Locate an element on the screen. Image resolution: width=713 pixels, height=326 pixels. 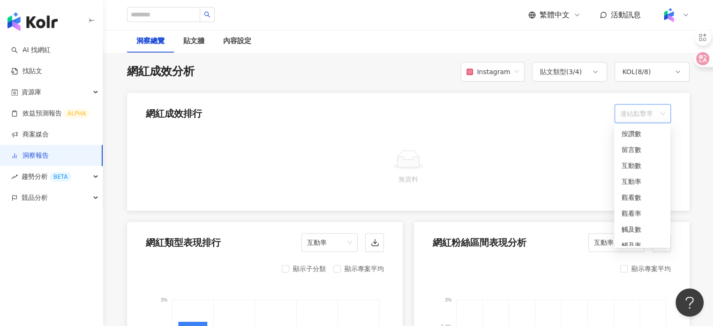
a: 商案媒合 is located at coordinates (30, 135).